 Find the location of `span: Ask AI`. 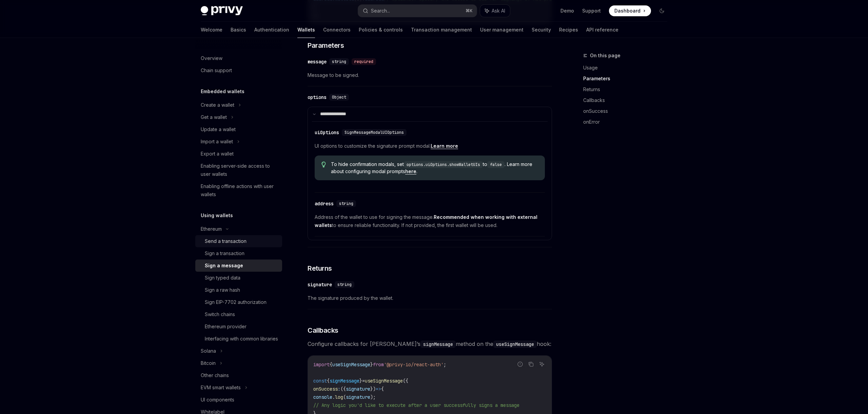

span: Ask AI is located at coordinates (498, 11).